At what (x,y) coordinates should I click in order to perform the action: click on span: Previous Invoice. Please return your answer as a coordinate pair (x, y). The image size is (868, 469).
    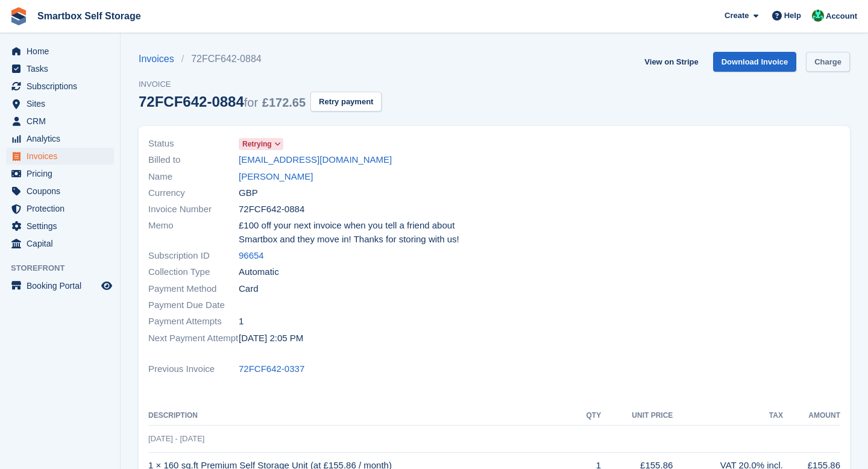
    Looking at the image, I should click on (194, 369).